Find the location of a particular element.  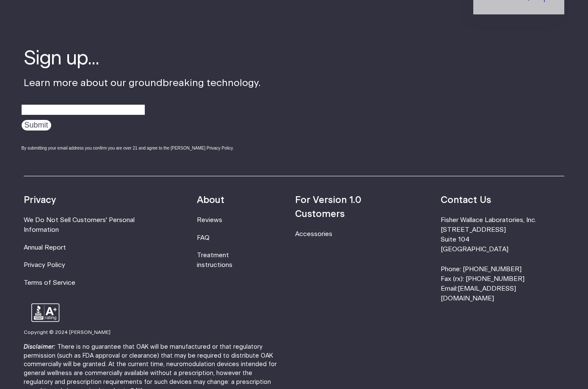

a: FAQ is located at coordinates (203, 238).